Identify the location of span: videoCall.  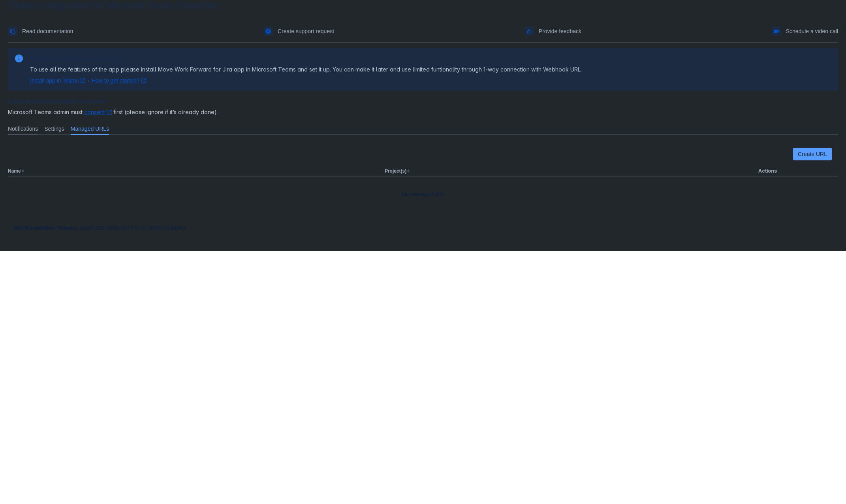
(777, 31).